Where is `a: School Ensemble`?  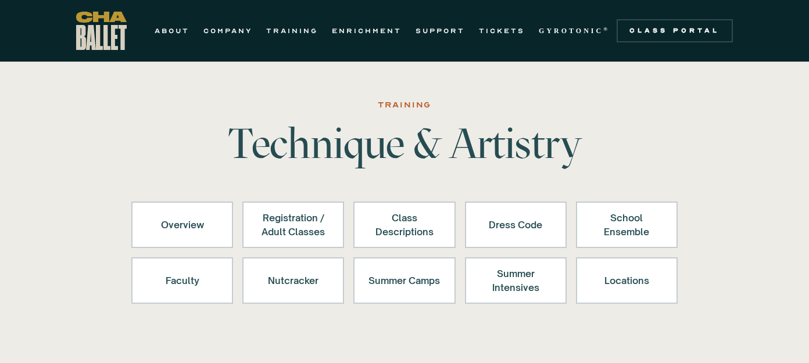 a: School Ensemble is located at coordinates (626, 225).